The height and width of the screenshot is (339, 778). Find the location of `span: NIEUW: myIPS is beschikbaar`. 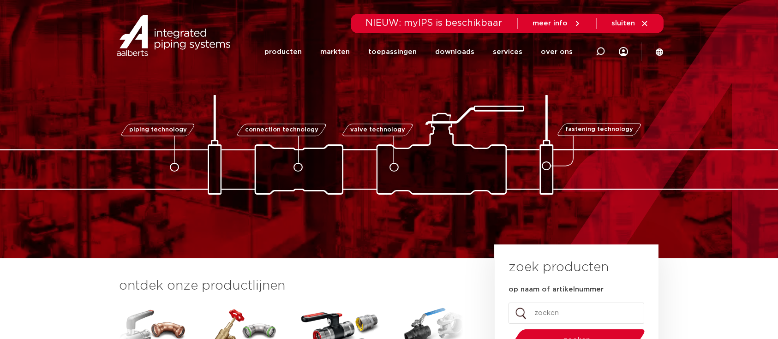

span: NIEUW: myIPS is beschikbaar is located at coordinates (434, 23).